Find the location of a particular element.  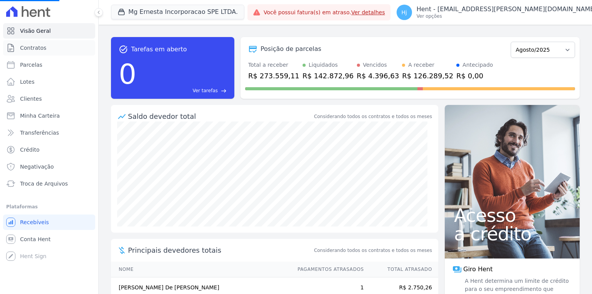

span: Parcelas is located at coordinates (31, 65).